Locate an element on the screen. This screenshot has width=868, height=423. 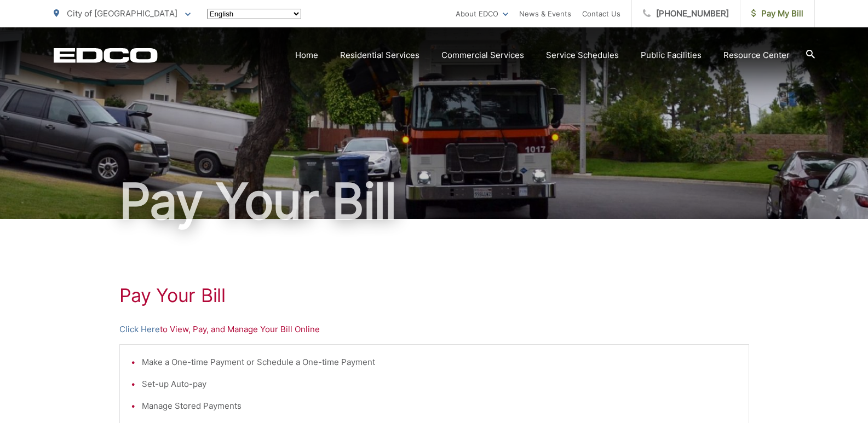
li: Manage Stored Payments is located at coordinates (440, 406).